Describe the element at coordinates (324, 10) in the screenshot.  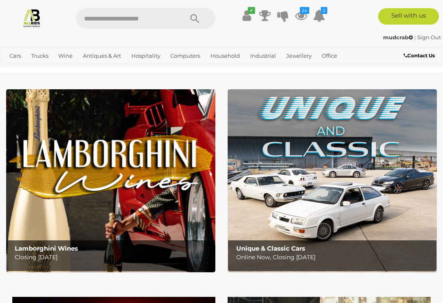
I see `i: 2` at that location.